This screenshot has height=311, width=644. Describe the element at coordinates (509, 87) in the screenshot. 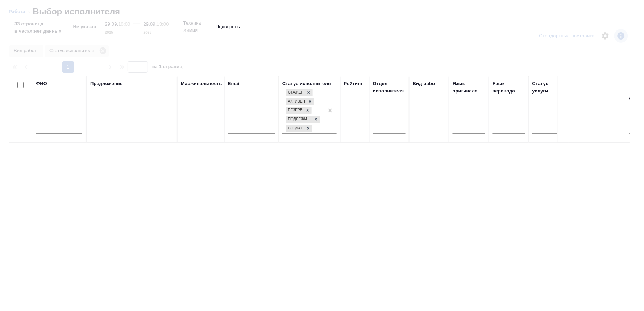

I see `div: Язык перевода` at that location.